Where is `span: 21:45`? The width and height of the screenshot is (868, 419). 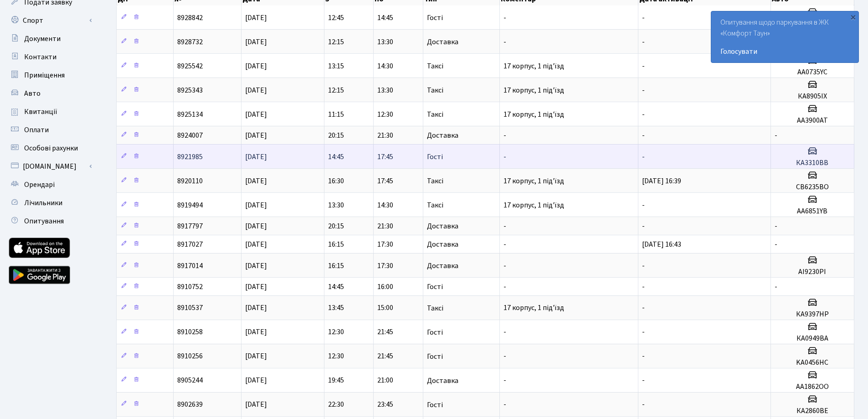
span: 21:45 is located at coordinates (385, 332).